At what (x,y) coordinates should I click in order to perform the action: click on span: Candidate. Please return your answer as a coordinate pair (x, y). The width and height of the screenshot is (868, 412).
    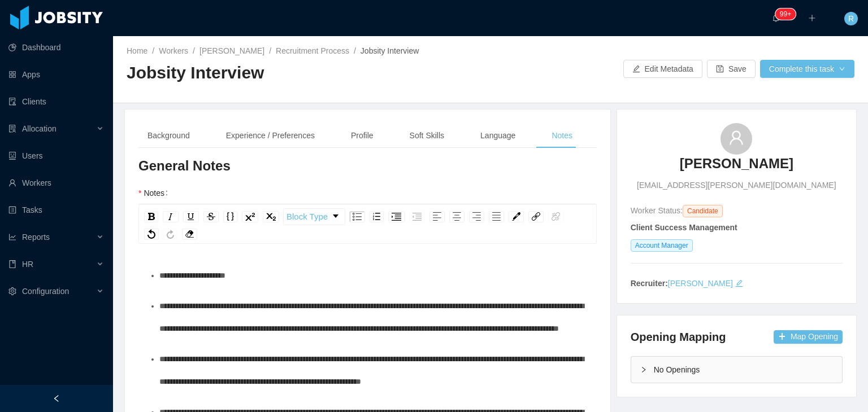
    Looking at the image, I should click on (702, 211).